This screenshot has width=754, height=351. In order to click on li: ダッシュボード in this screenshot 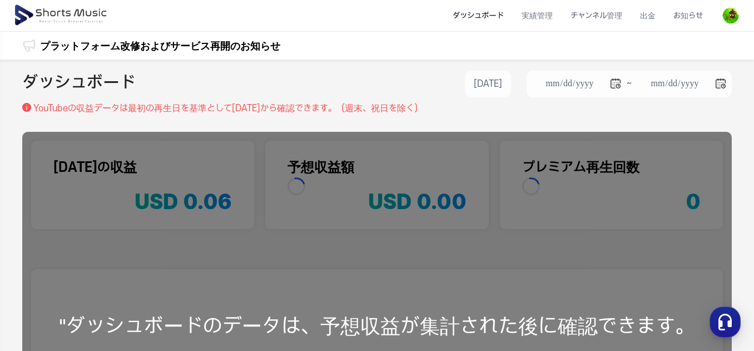, I will do `click(478, 16)`.